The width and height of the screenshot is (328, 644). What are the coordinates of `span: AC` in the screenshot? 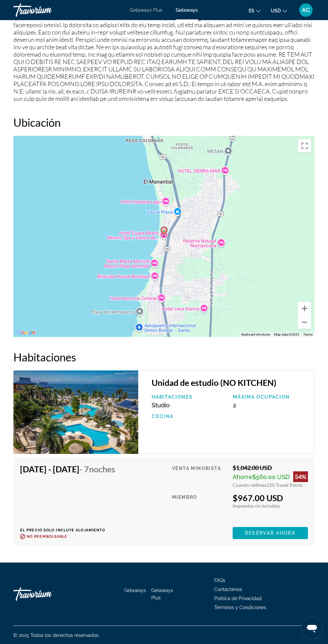 It's located at (305, 10).